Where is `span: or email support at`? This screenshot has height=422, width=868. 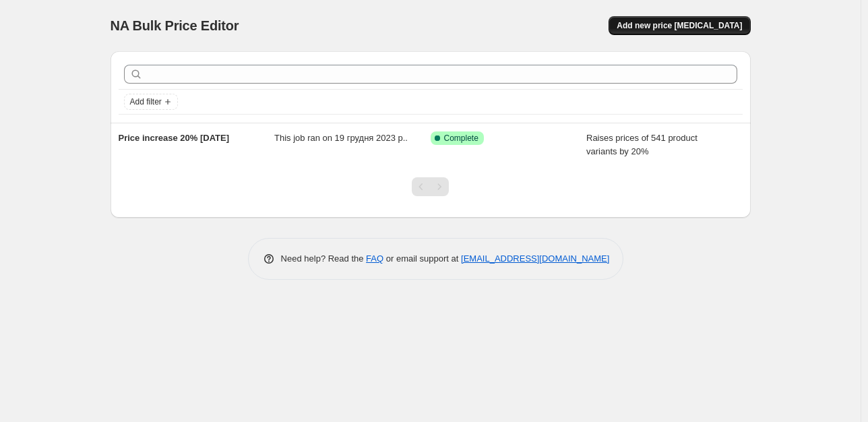
span: or email support at is located at coordinates (422, 258).